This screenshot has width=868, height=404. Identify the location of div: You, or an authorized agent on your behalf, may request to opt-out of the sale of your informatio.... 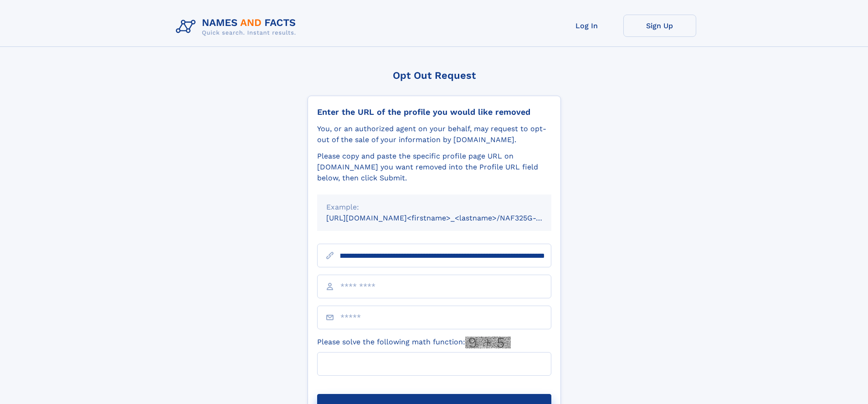
(434, 134).